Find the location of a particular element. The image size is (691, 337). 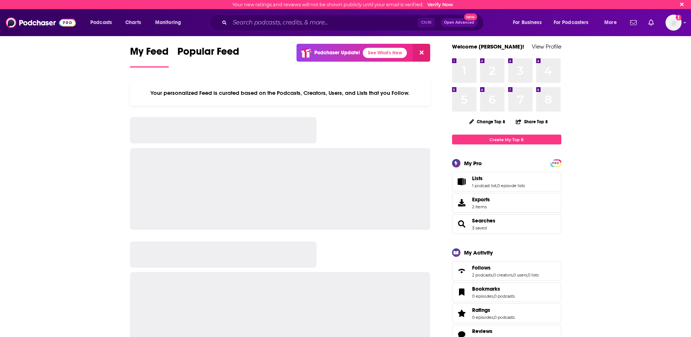

div: My Pro is located at coordinates (473, 163).